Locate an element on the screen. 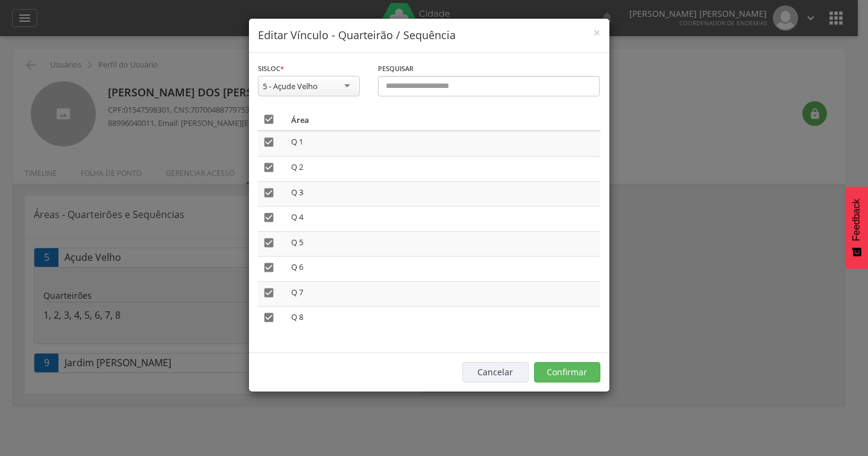 This screenshot has width=868, height=456. button: Close is located at coordinates (597, 33).